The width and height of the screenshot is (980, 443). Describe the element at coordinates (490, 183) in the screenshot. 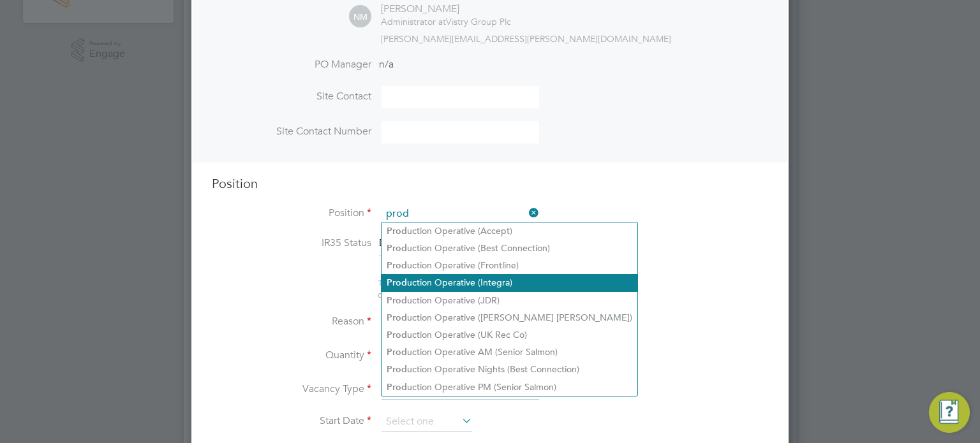

I see `h3: Position` at that location.